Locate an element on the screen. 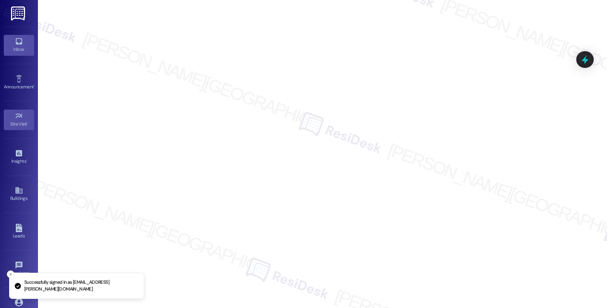  a: Inbox is located at coordinates (19, 45).